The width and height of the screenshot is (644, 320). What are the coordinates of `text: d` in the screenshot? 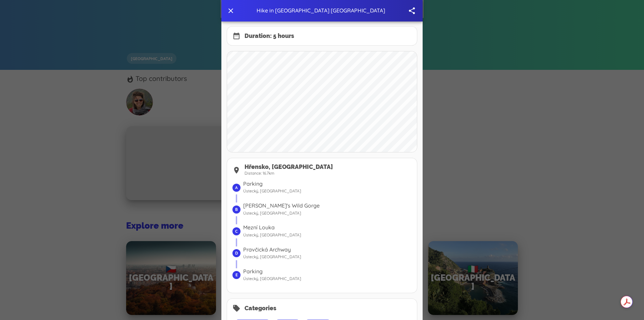 It's located at (236, 253).